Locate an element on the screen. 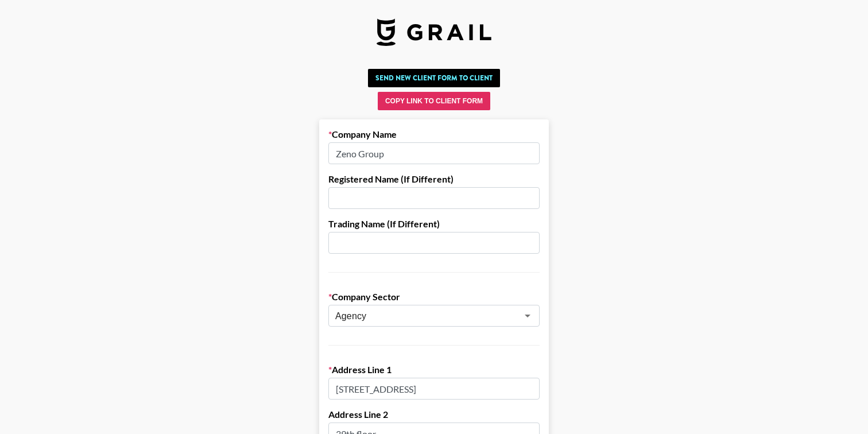 This screenshot has width=868, height=434. img: Grail Talent Logo is located at coordinates (434, 32).